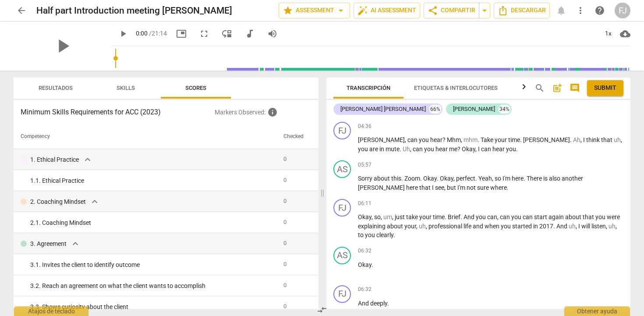 The height and width of the screenshot is (316, 644). I want to click on span: but, so click(452, 188).